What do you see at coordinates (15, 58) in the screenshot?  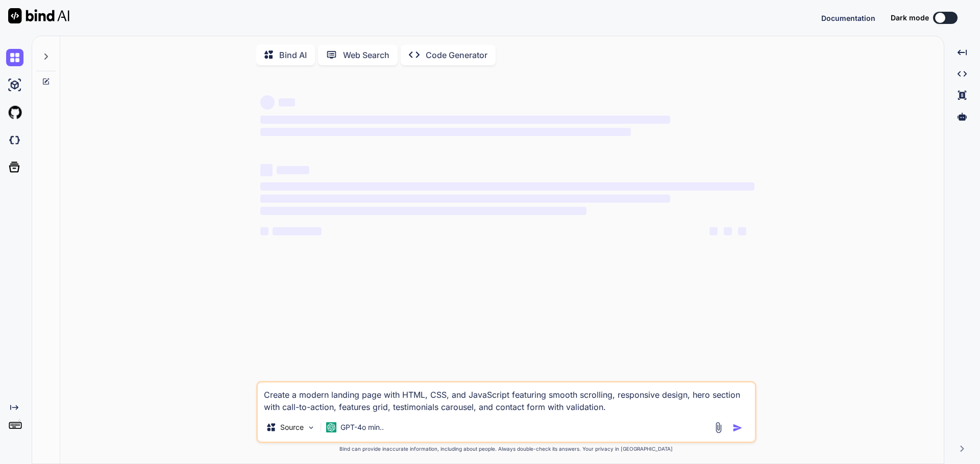 I see `img: chat` at bounding box center [15, 58].